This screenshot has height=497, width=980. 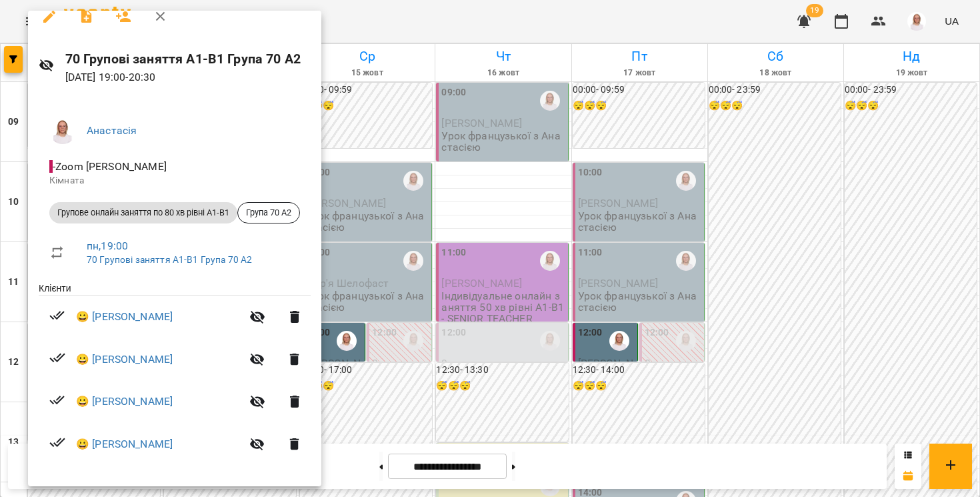 What do you see at coordinates (175, 376) in the screenshot?
I see `ul: Клієнти` at bounding box center [175, 376].